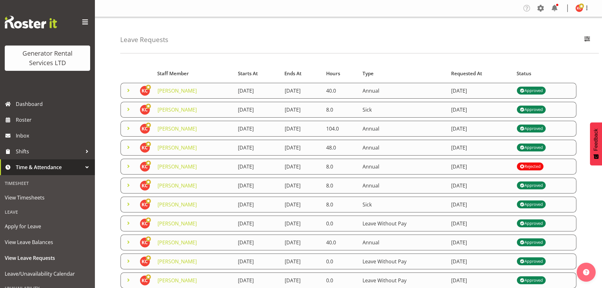 This screenshot has height=288, width=602. I want to click on span: Ends At, so click(293, 73).